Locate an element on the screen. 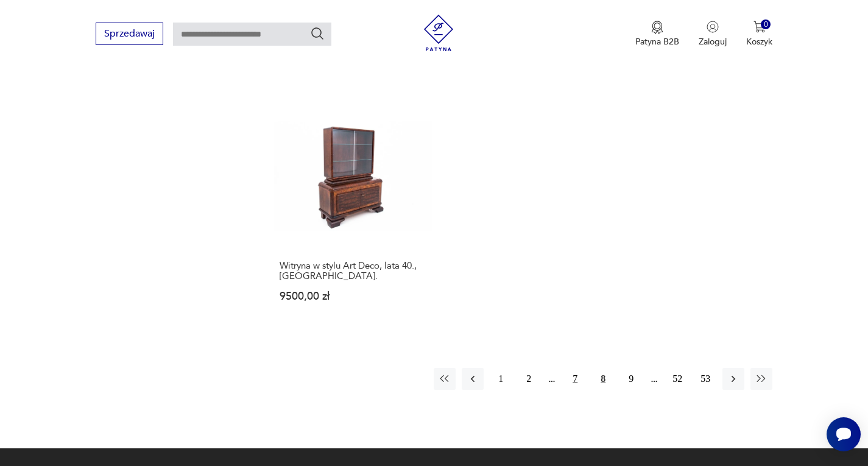 This screenshot has height=466, width=868. p: Zaloguj is located at coordinates (713, 42).